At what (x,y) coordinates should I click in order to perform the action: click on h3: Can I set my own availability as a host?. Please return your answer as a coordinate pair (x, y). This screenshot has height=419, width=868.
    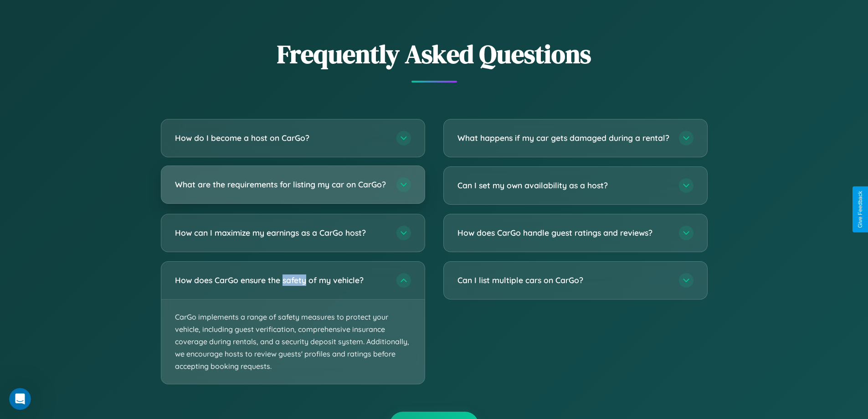
    Looking at the image, I should click on (564, 185).